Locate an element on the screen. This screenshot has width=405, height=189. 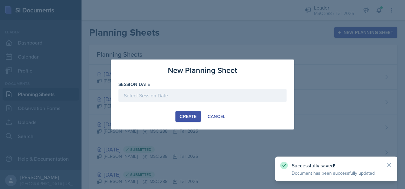
div: Create is located at coordinates (188, 117).